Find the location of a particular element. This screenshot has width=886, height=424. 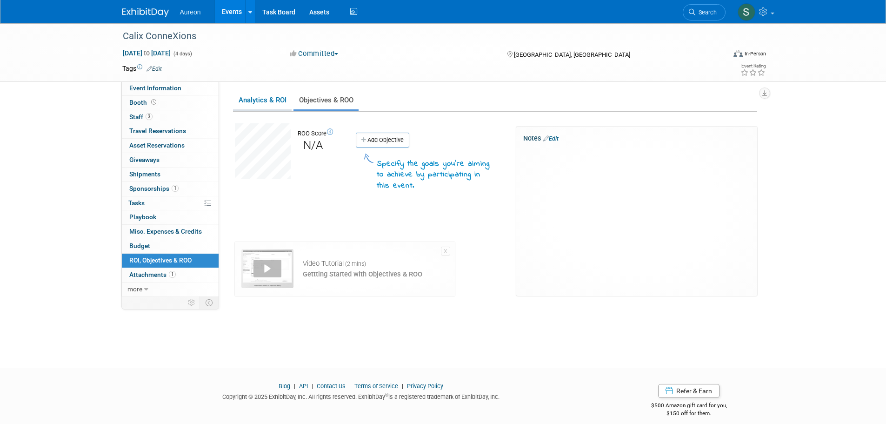

div: $500 Amazon gift card for you, is located at coordinates (689, 406).